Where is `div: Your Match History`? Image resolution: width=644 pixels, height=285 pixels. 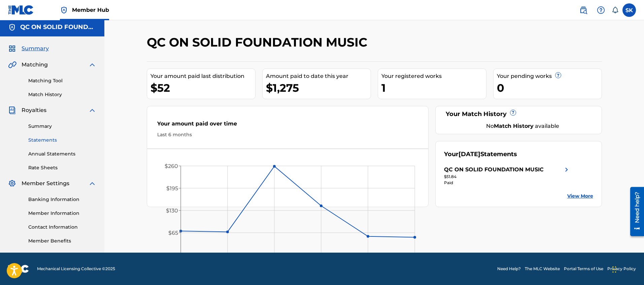
div: Your Match History is located at coordinates (519, 114).